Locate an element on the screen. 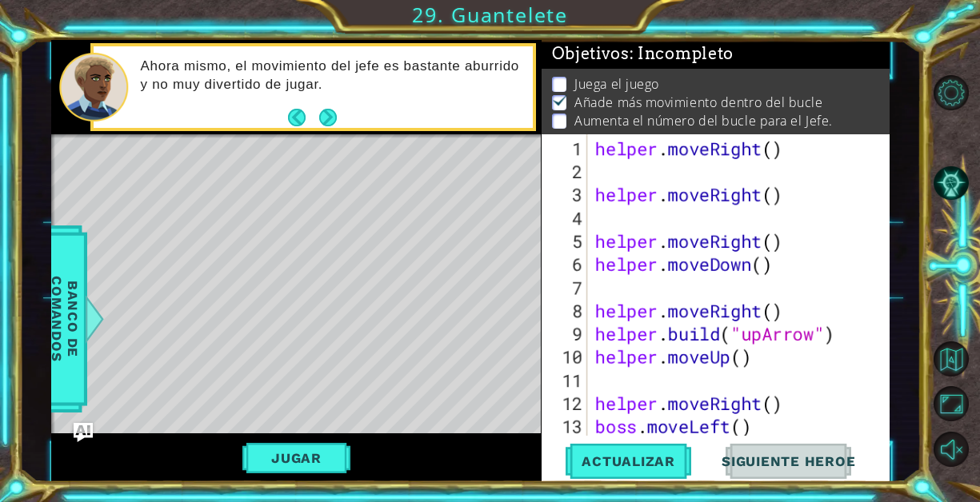  button: Ask AI is located at coordinates (83, 432).